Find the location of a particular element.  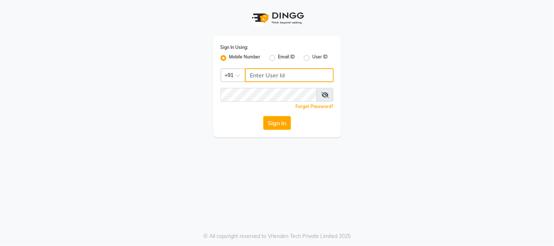

label: Email ID is located at coordinates (287, 58).